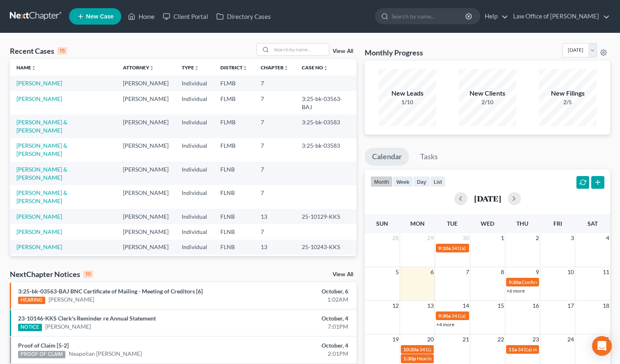  I want to click on span: 9:30a, so click(444, 316).